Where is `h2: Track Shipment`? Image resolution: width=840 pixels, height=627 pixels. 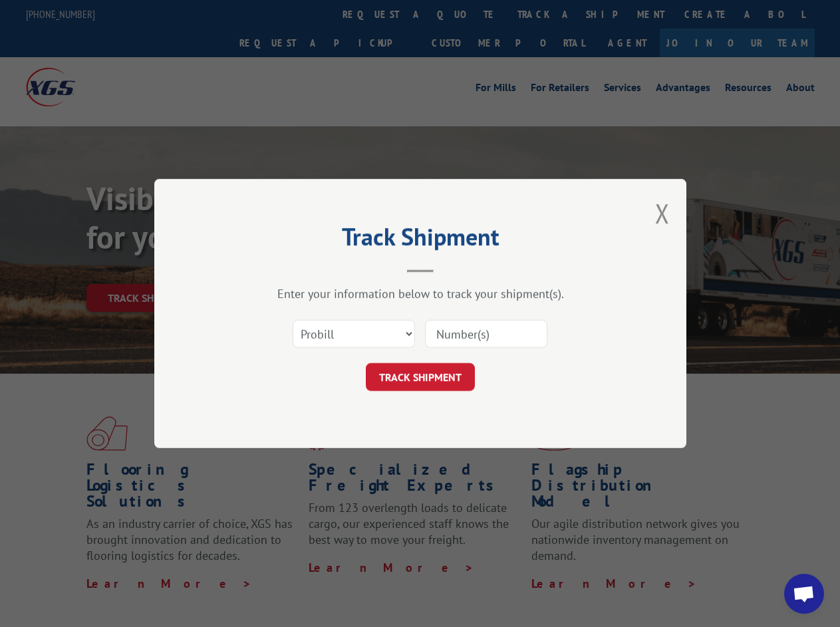 h2: Track Shipment is located at coordinates (420, 240).